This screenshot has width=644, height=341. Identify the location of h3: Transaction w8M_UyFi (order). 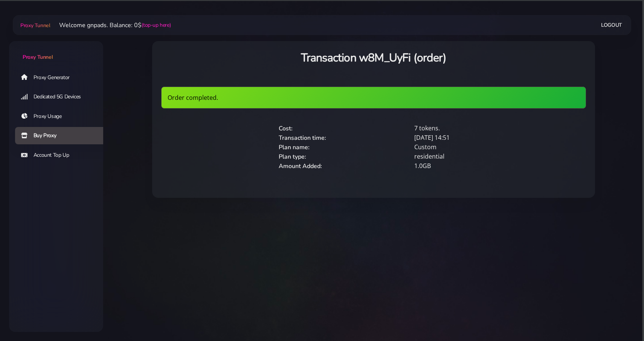
(374, 57).